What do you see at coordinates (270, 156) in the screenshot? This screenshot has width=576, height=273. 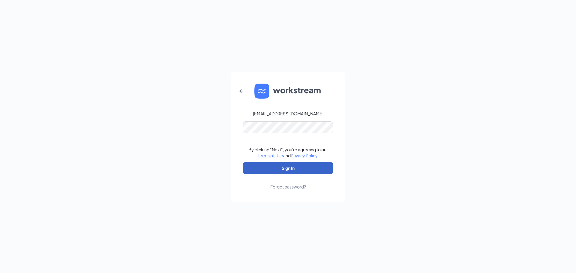 I see `a: Terms of Use` at bounding box center [270, 156].